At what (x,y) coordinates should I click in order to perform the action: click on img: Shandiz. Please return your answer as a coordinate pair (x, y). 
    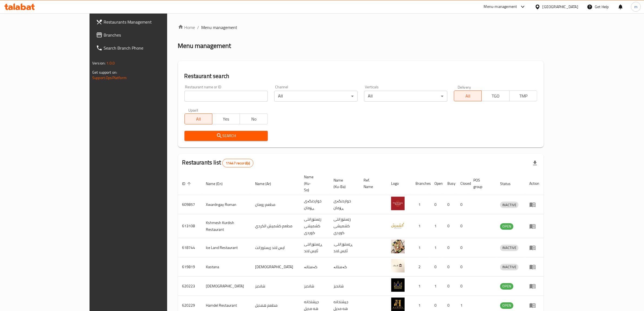
    Looking at the image, I should click on (398, 285).